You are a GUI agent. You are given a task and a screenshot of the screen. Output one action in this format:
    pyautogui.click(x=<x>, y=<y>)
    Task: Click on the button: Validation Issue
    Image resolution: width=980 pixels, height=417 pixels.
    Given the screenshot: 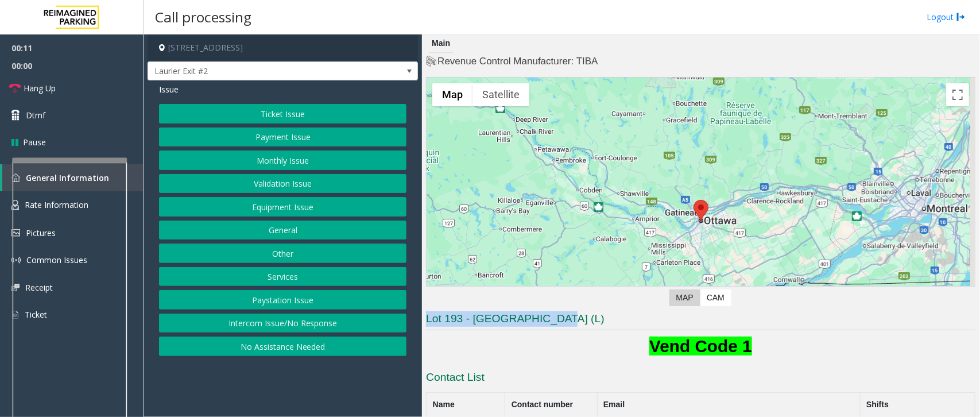 What is the action you would take?
    pyautogui.click(x=283, y=183)
    